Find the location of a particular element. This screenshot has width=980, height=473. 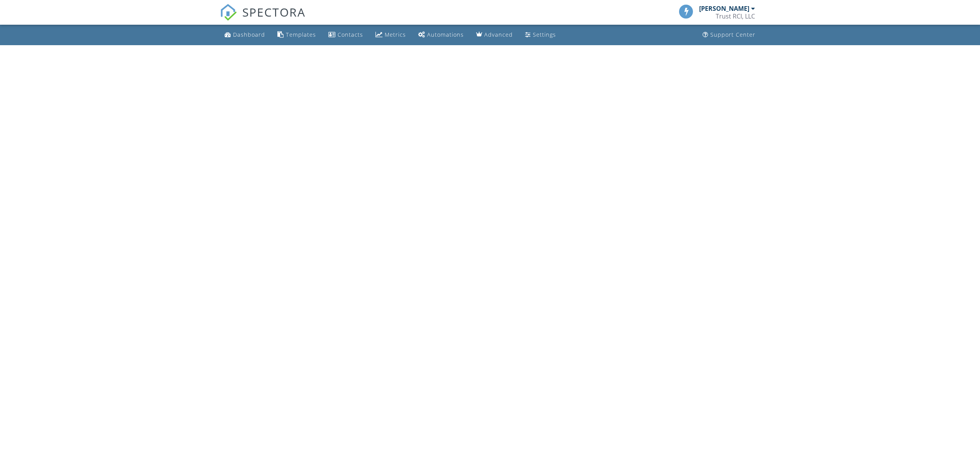

div: Dashboard is located at coordinates (248, 35).